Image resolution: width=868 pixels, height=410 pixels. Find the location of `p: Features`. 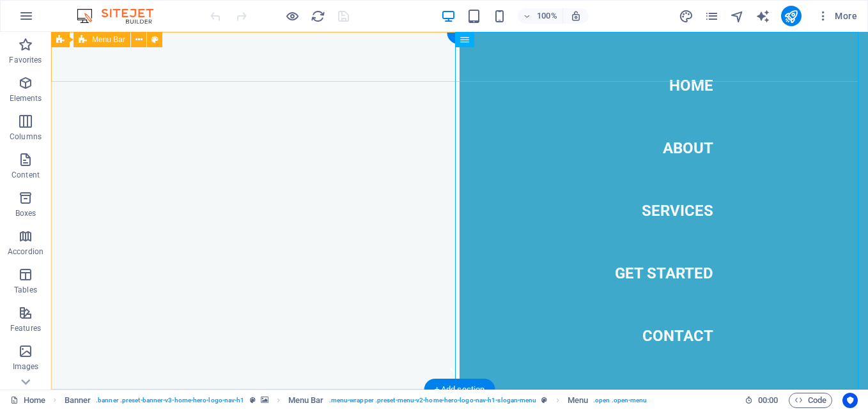

p: Features is located at coordinates (26, 328).